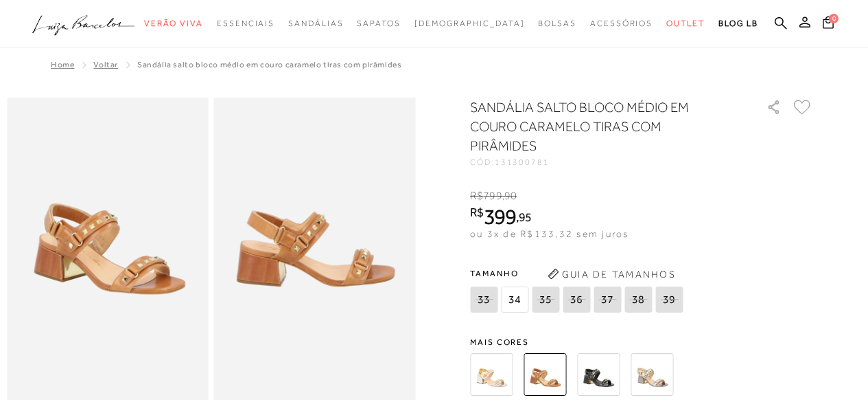 The image size is (868, 402). Describe the element at coordinates (511, 195) in the screenshot. I see `span: 90` at that location.